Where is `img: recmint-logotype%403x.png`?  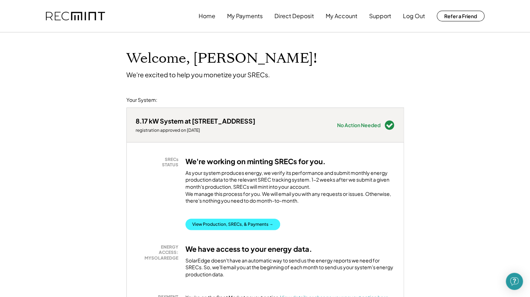 img: recmint-logotype%403x.png is located at coordinates (75, 16).